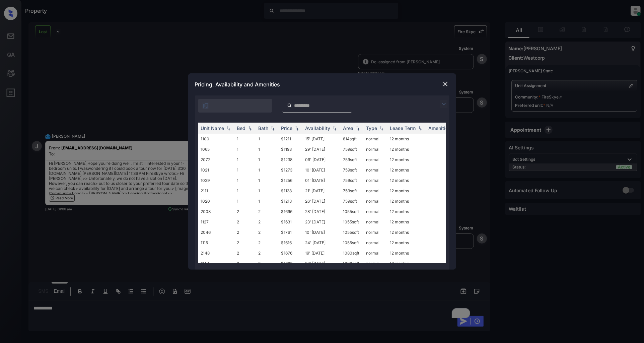 Image resolution: width=644 pixels, height=343 pixels. I want to click on td: 814 sqft, so click(352, 139).